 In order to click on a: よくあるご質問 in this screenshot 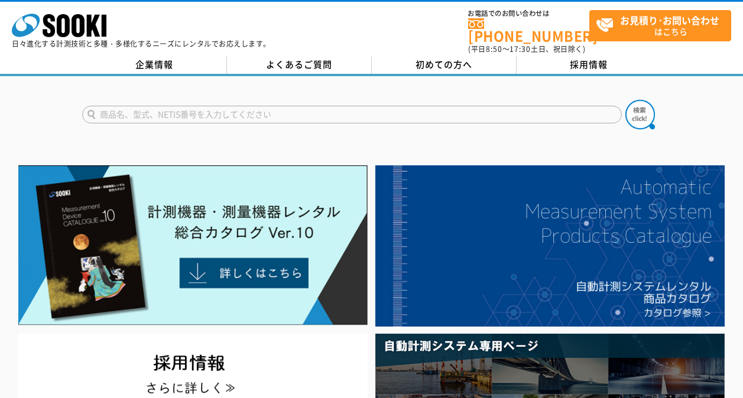, I will do `click(299, 65)`.